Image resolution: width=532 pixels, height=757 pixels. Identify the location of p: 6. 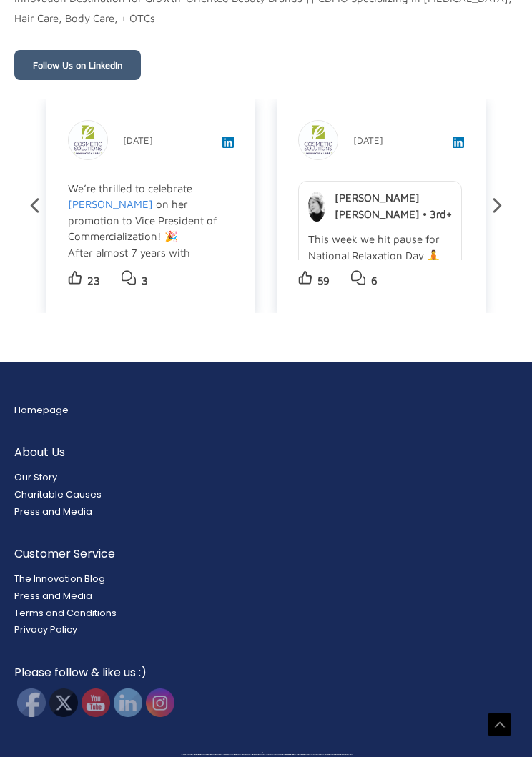
(374, 281).